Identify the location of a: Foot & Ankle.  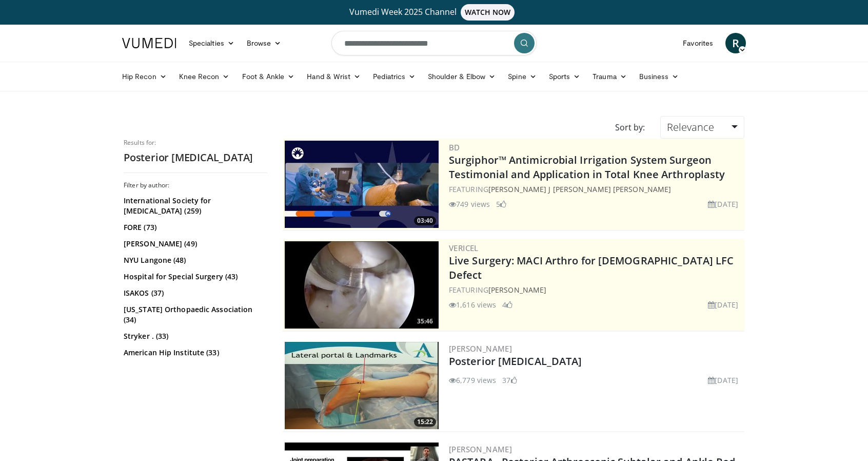
(269, 76).